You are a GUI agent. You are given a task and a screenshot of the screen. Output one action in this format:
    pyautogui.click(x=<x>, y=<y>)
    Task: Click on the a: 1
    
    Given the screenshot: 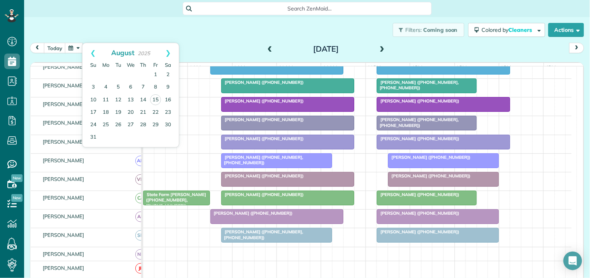 What is the action you would take?
    pyautogui.click(x=155, y=75)
    